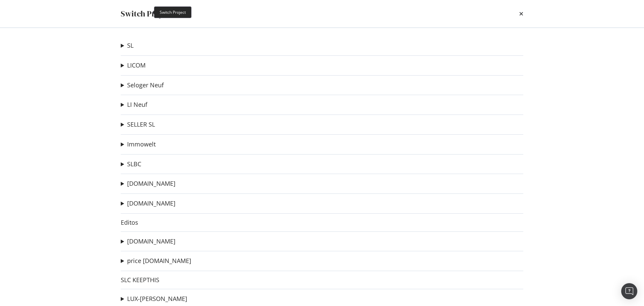 Image resolution: width=644 pixels, height=306 pixels. I want to click on summary: LICOM, so click(133, 66).